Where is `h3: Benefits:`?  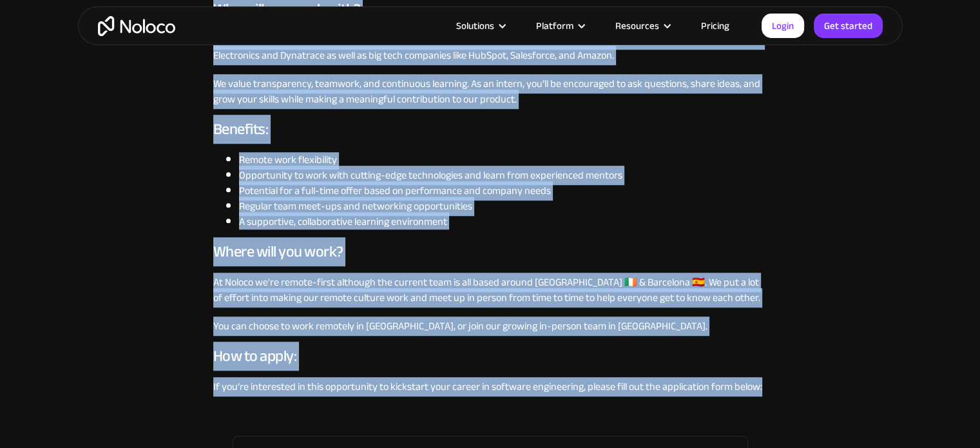 h3: Benefits: is located at coordinates (490, 130).